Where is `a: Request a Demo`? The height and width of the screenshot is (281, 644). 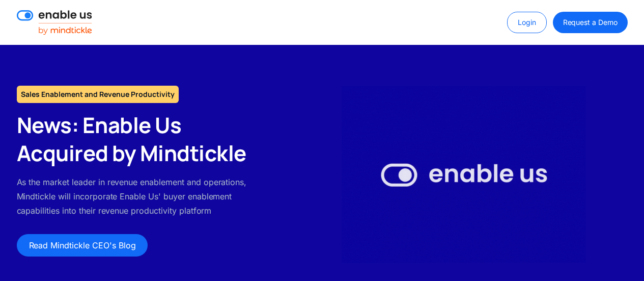 a: Request a Demo is located at coordinates (591, 23).